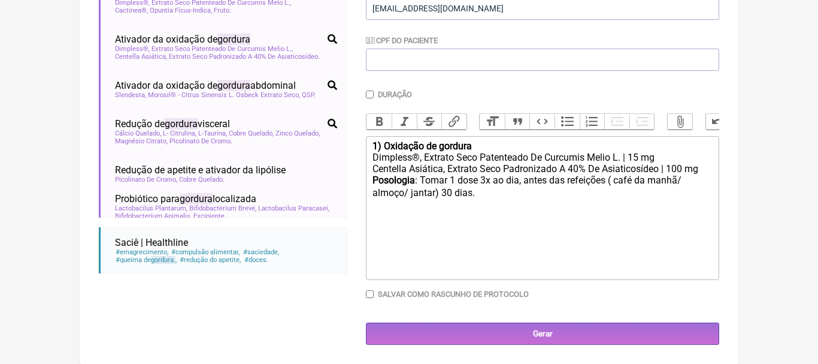 This screenshot has height=364, width=818. Describe the element at coordinates (146, 259) in the screenshot. I see `span: queima de` at that location.